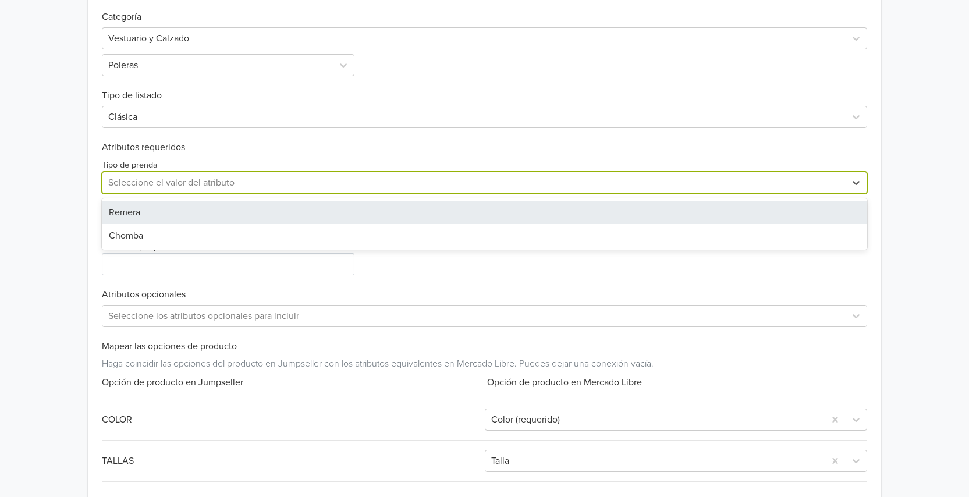 The height and width of the screenshot is (497, 969). Describe the element at coordinates (484, 346) in the screenshot. I see `h6: Mapear las opciones de producto` at that location.